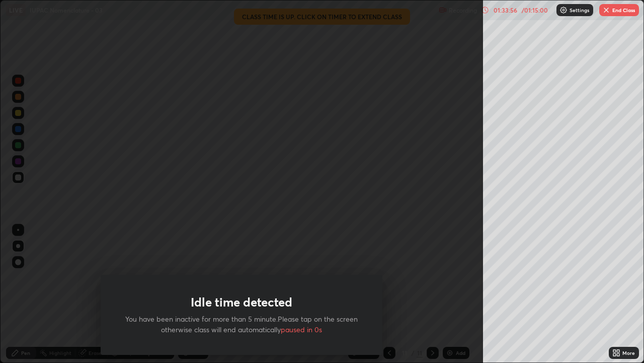  I want to click on p: Settings, so click(579, 10).